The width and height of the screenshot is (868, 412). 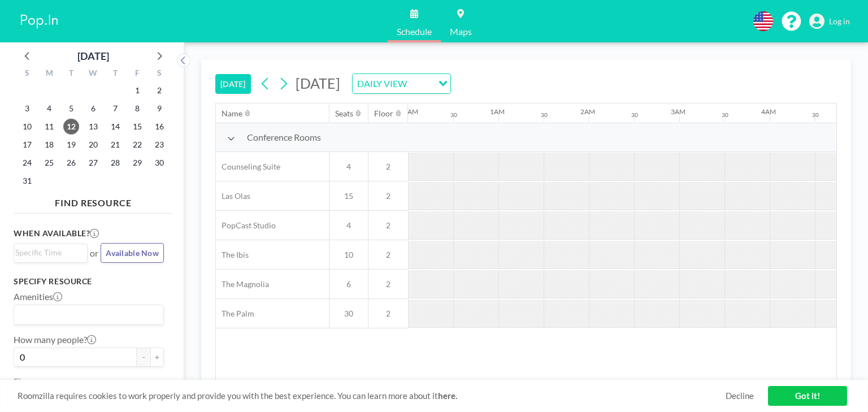 I want to click on span: Wednesday, August 13, 2025, so click(x=93, y=127).